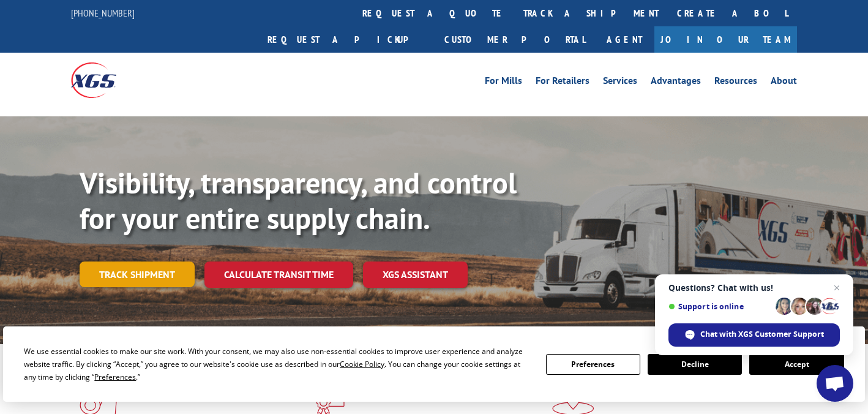  What do you see at coordinates (783, 83) in the screenshot?
I see `a: About` at bounding box center [783, 83].